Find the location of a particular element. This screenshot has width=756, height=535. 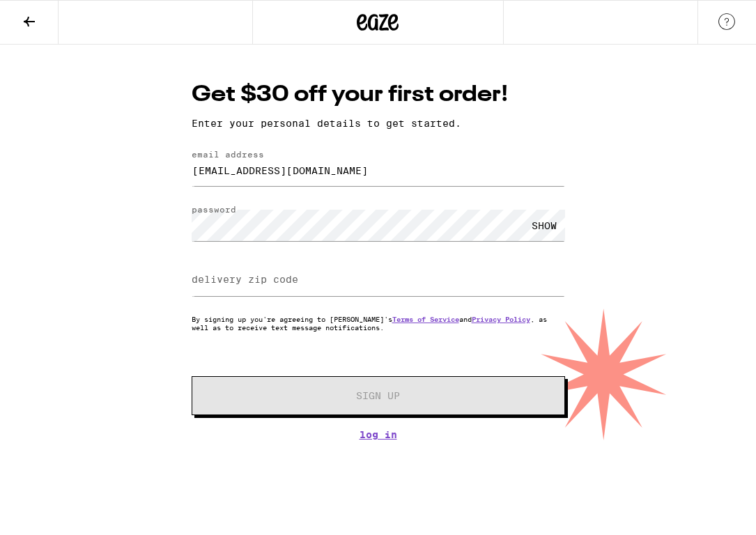

a: Terms of Service is located at coordinates (426, 320).